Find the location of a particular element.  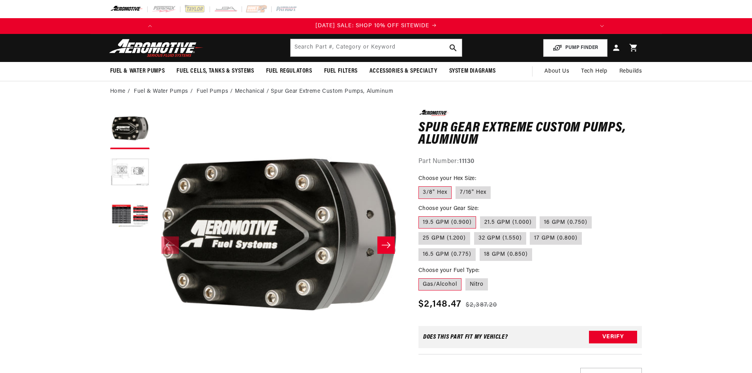

a: About Us is located at coordinates (557, 71).